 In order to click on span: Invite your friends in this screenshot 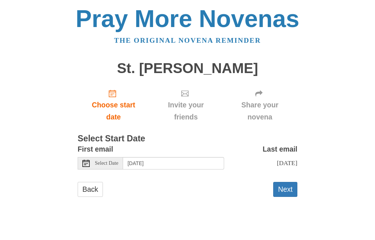, I will do `click(185, 111)`.